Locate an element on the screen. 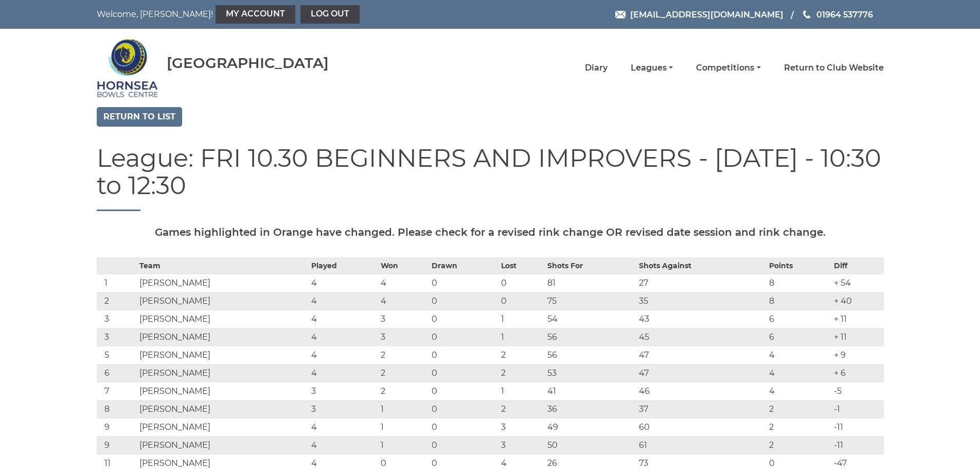 This screenshot has width=980, height=469. td: 5 is located at coordinates (116, 354).